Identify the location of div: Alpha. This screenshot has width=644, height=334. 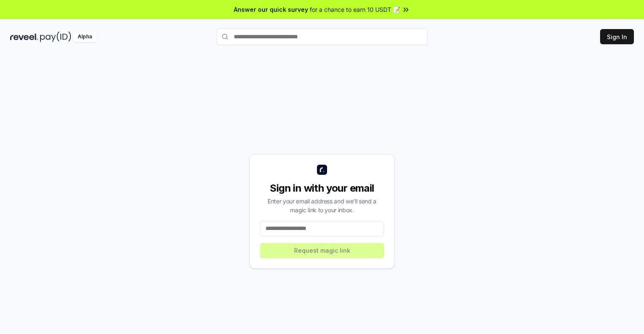
(85, 37).